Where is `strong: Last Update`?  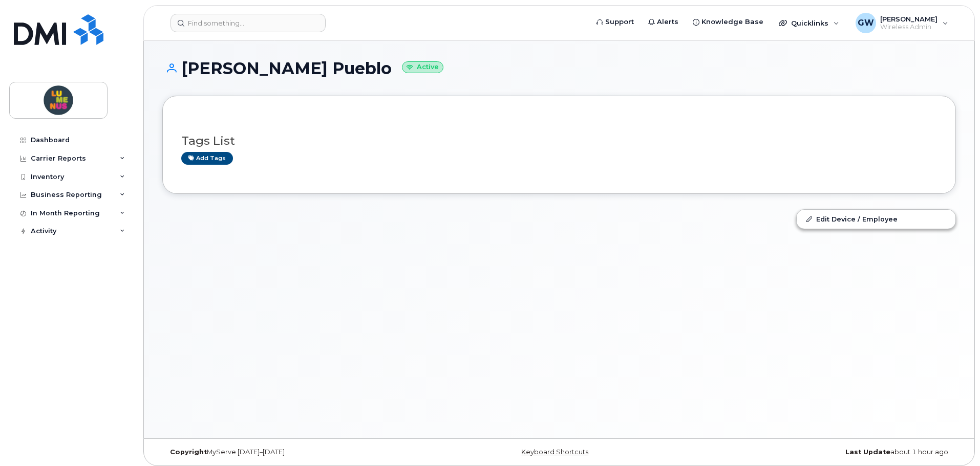
strong: Last Update is located at coordinates (868, 452).